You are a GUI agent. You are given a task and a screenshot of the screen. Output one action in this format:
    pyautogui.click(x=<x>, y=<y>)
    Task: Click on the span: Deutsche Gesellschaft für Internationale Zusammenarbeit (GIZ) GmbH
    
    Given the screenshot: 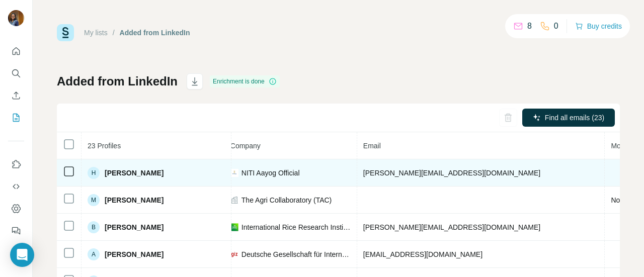 What is the action you would take?
    pyautogui.click(x=296, y=254)
    